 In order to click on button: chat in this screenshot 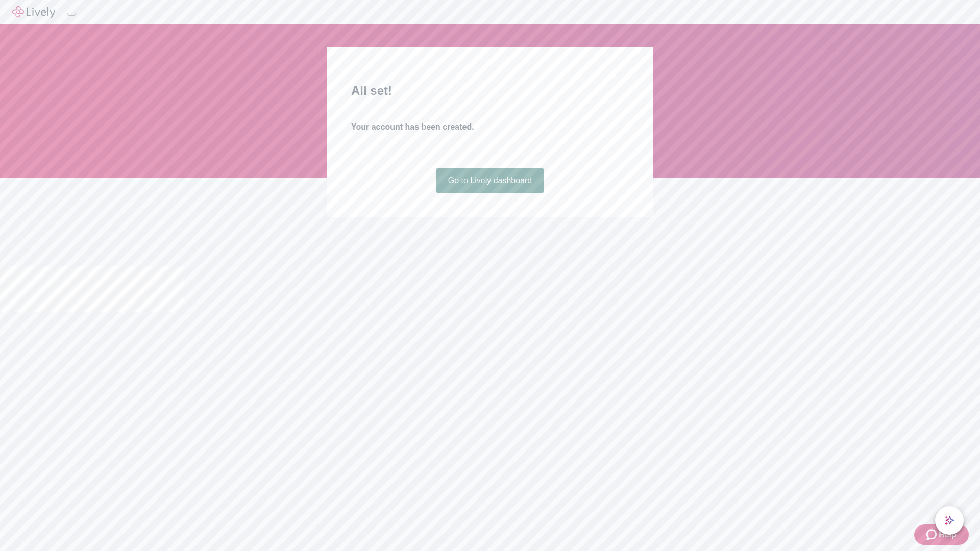, I will do `click(949, 520)`.